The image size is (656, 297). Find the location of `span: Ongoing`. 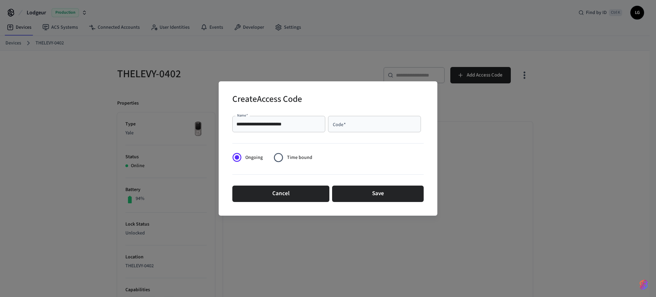

span: Ongoing is located at coordinates (254, 158).